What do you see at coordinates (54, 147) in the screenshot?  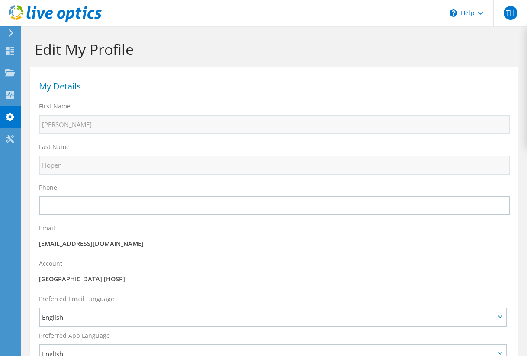 I see `label: Last Name` at bounding box center [54, 147].